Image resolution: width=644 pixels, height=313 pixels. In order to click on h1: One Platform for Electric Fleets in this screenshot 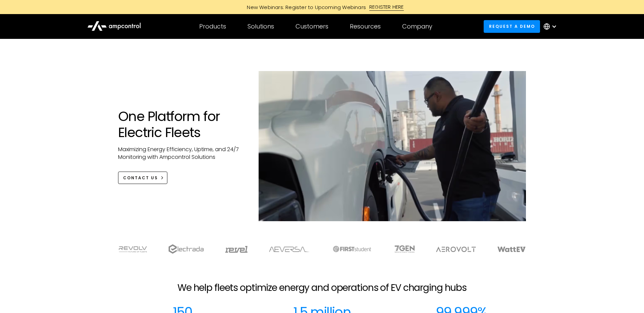, I will do `click(181, 124)`.